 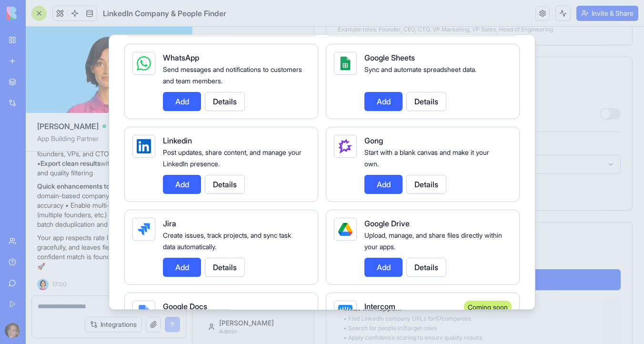 What do you see at coordinates (287, 282) in the screenshot?
I see `div: What will happen:` at bounding box center [287, 282].